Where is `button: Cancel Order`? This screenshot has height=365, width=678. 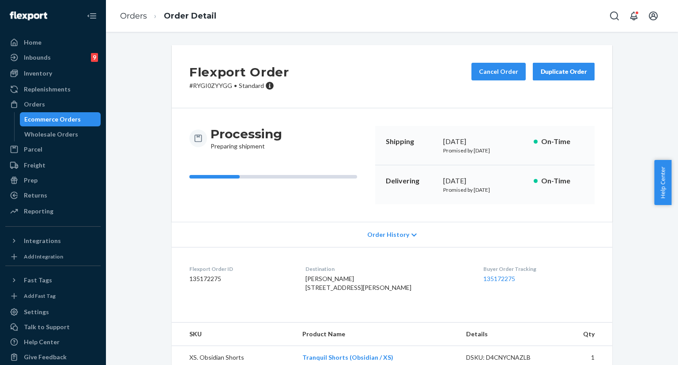 button: Cancel Order is located at coordinates (498, 71).